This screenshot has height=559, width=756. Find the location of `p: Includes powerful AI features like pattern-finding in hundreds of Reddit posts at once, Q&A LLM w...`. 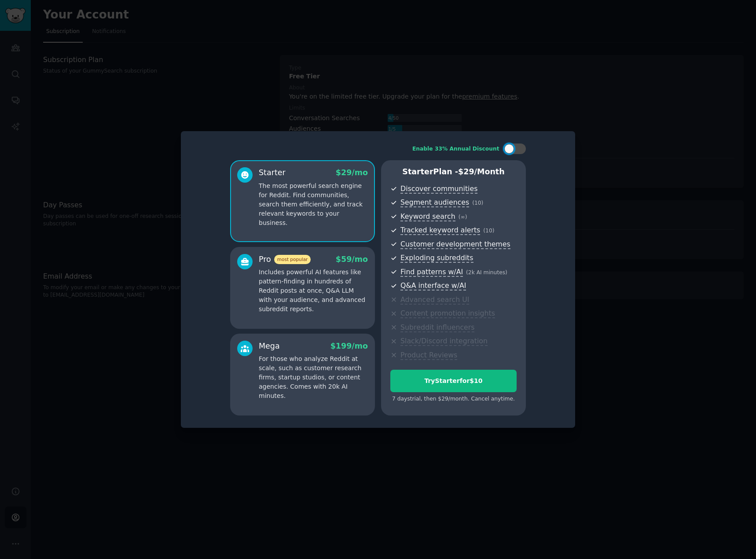

p: Includes powerful AI features like pattern-finding in hundreds of Reddit posts at once, Q&A LLM w... is located at coordinates (313, 290).